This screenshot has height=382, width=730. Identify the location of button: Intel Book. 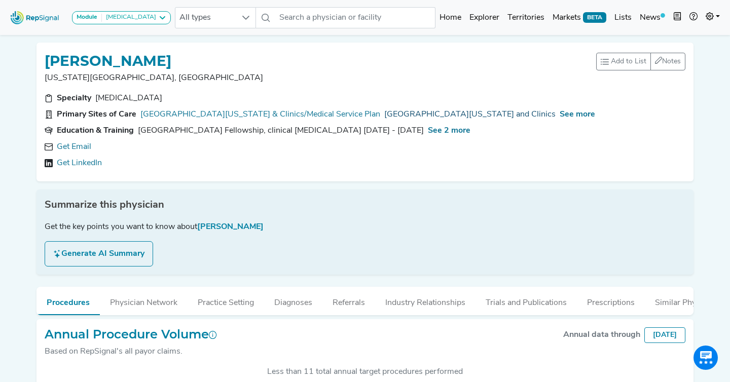
(677, 18).